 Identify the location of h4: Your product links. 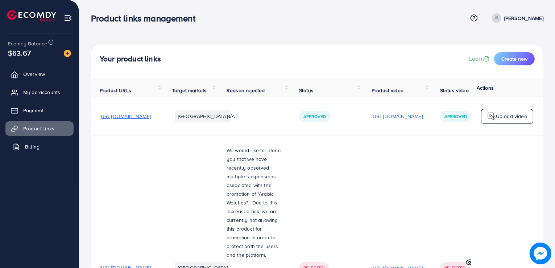
(130, 59).